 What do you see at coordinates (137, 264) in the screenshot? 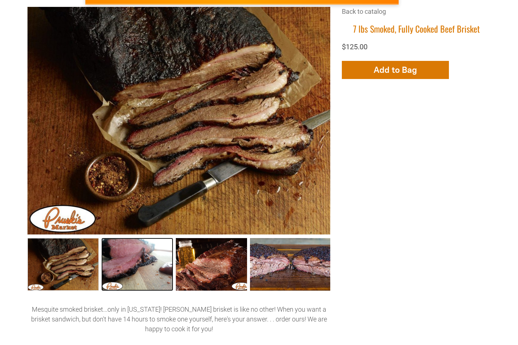
I see `a: 7 lbs Smoked, Fully Cooked Beef Brisket 1` at bounding box center [137, 264].